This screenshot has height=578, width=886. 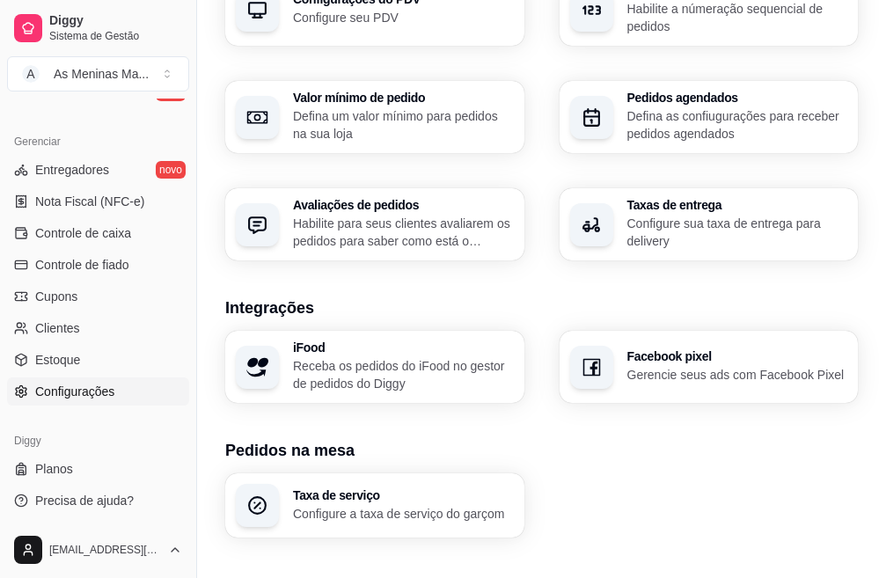 What do you see at coordinates (57, 360) in the screenshot?
I see `span: Estoque` at bounding box center [57, 360].